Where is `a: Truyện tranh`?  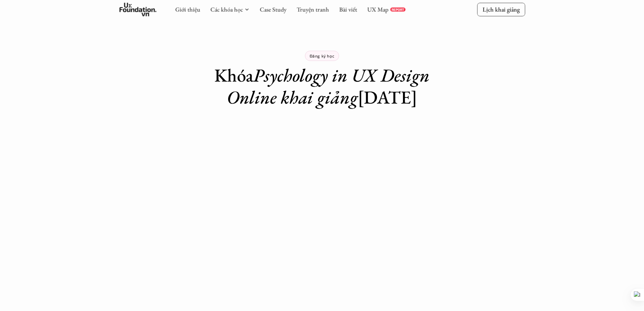
a: Truyện tranh is located at coordinates (313, 9).